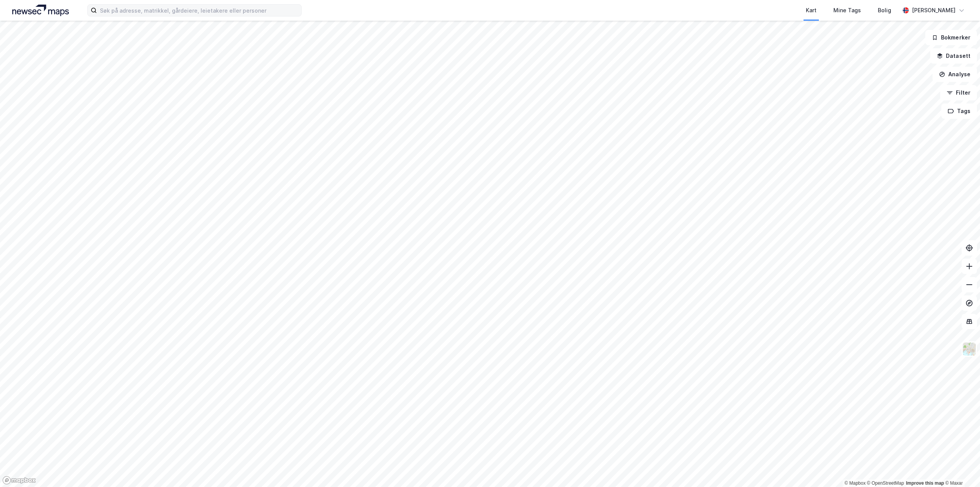 The width and height of the screenshot is (980, 487). Describe the element at coordinates (958, 92) in the screenshot. I see `button: Filter` at that location.